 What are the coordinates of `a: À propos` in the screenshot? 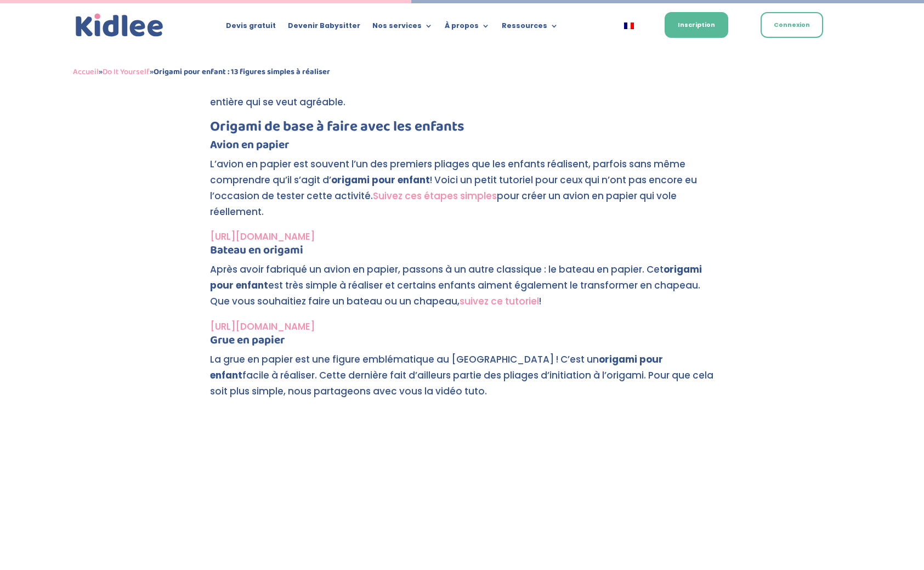 It's located at (468, 28).